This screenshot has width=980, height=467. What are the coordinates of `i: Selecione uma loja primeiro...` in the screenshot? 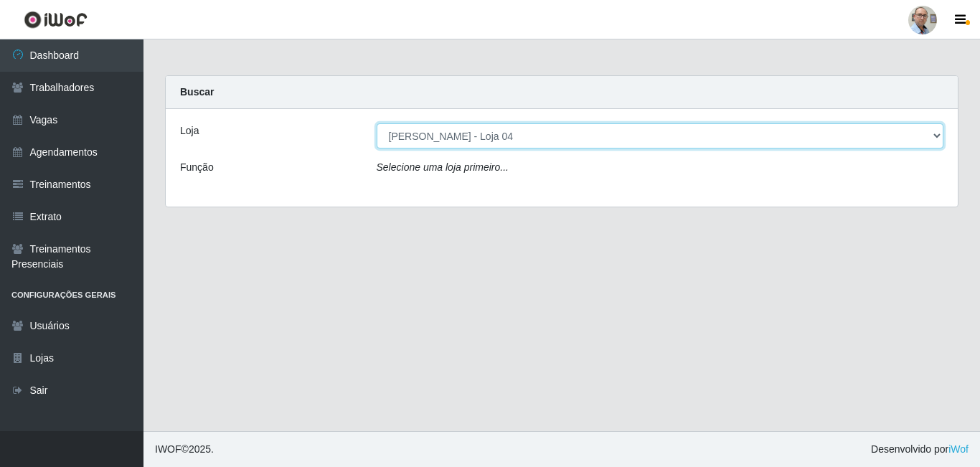 It's located at (443, 167).